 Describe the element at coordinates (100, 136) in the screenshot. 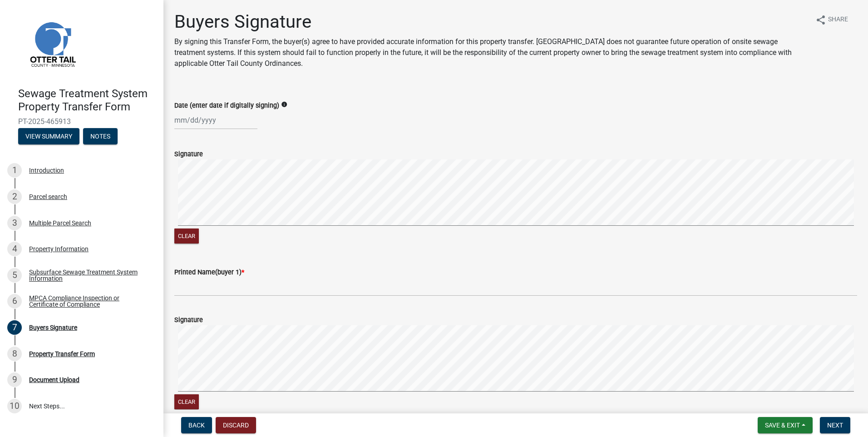

I see `wm-modal-confirm: Notes` at that location.